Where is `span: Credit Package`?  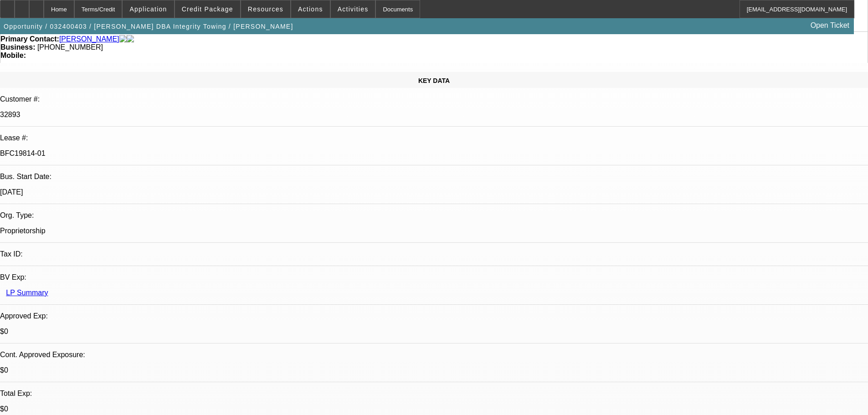
span: Credit Package is located at coordinates (207, 9).